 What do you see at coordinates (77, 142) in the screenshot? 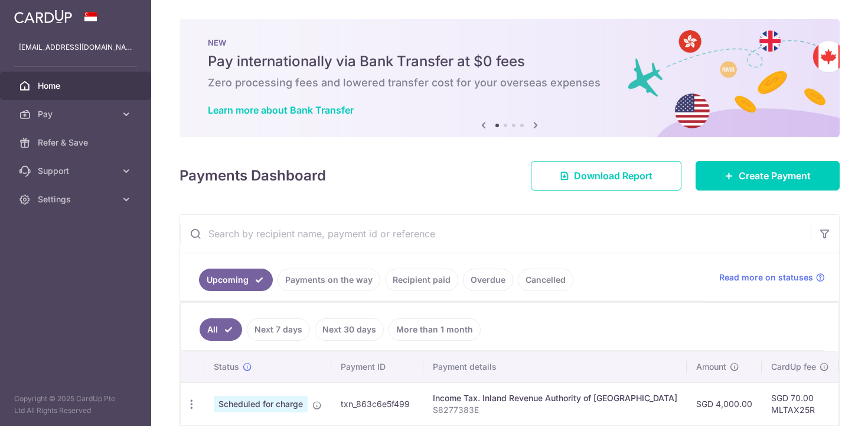
I see `span: Refer & Save` at bounding box center [77, 142].